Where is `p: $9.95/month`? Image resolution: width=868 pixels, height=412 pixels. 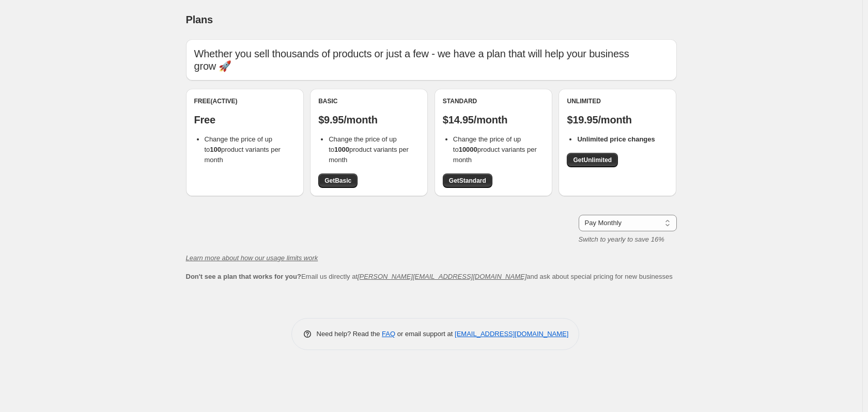 p: $9.95/month is located at coordinates (369, 120).